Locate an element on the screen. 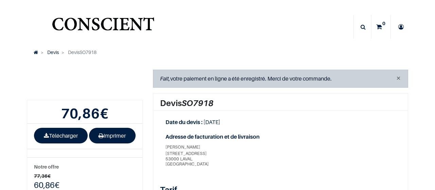 Image resolution: width=435 pixels, height=190 pixels. h2: Devis is located at coordinates (281, 103).